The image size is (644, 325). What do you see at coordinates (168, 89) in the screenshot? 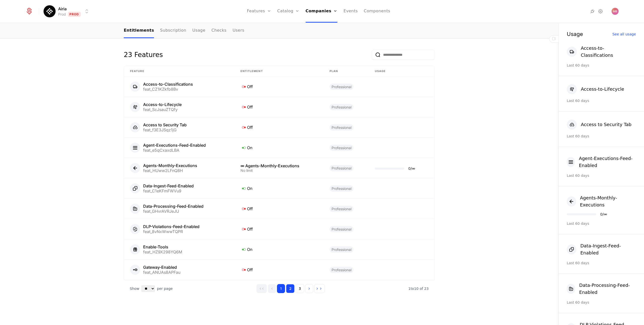
I see `div: feat_CZ1KZkfb8Bv` at bounding box center [168, 89].